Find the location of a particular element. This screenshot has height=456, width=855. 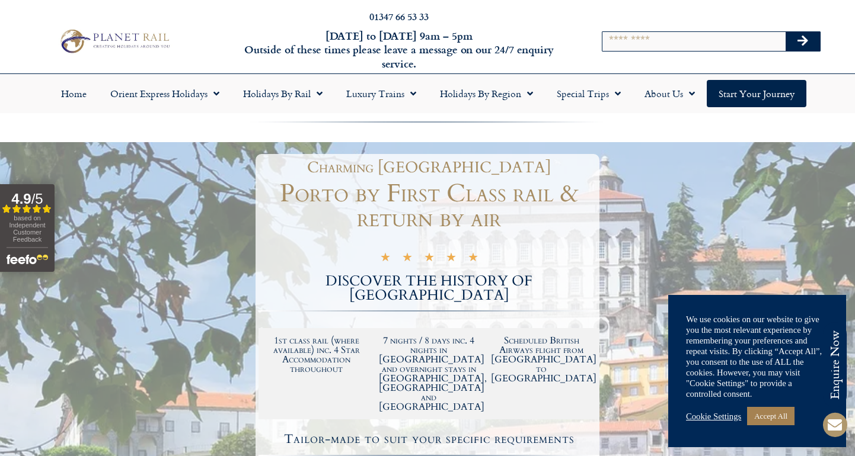

h4: Tailor-made to suit your specific requirements is located at coordinates (429, 439).